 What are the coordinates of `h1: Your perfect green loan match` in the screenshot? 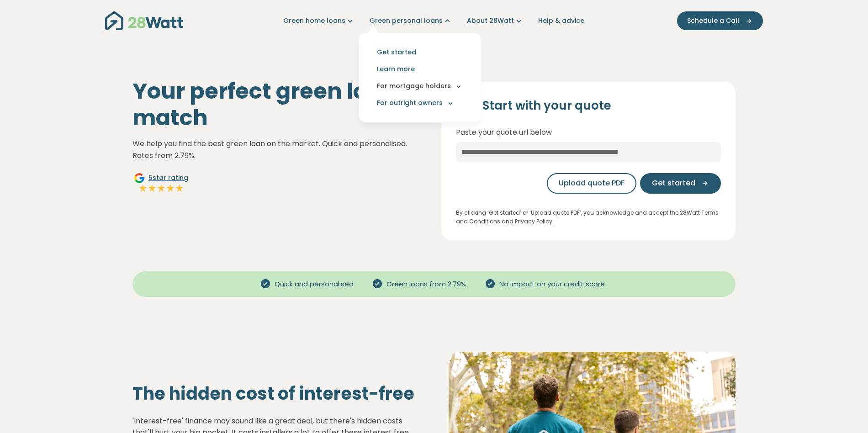 It's located at (280, 104).